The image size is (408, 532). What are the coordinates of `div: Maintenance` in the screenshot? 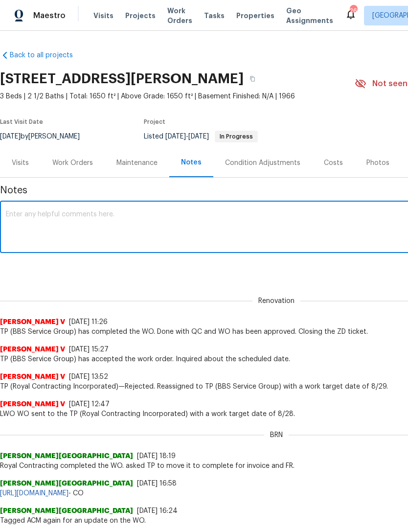 It's located at (137, 163).